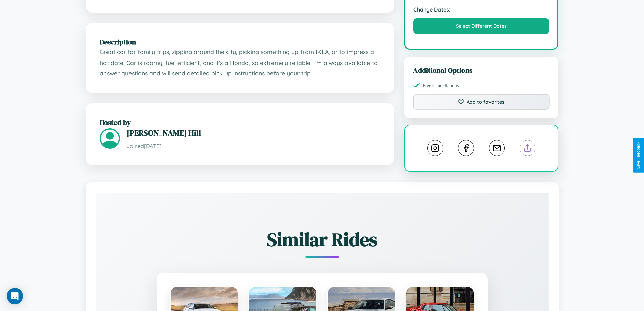  I want to click on button: Select Different Dates, so click(481, 26).